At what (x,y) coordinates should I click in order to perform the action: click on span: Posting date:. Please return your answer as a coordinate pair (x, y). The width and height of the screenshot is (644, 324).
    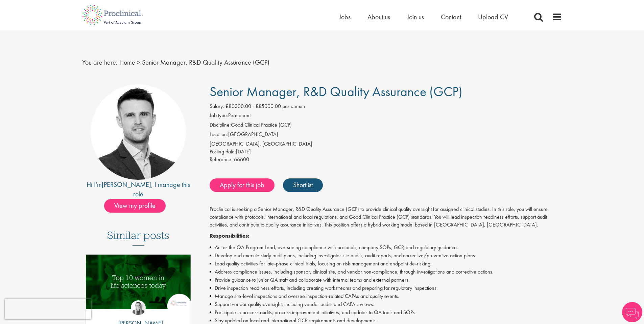
    Looking at the image, I should click on (223, 151).